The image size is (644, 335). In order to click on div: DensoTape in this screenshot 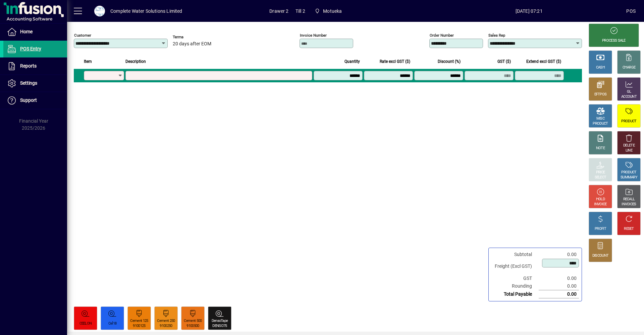, I will do `click(220, 321)`.